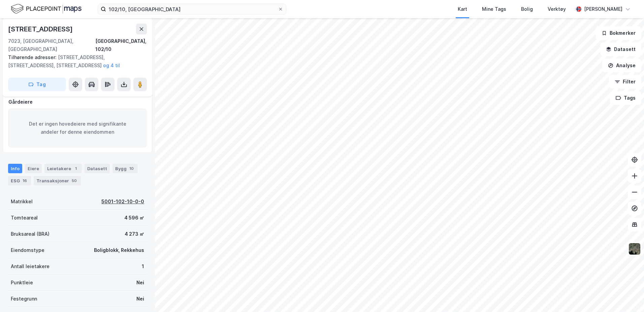 The width and height of the screenshot is (644, 312). I want to click on div: 4 273 ㎡, so click(135, 234).